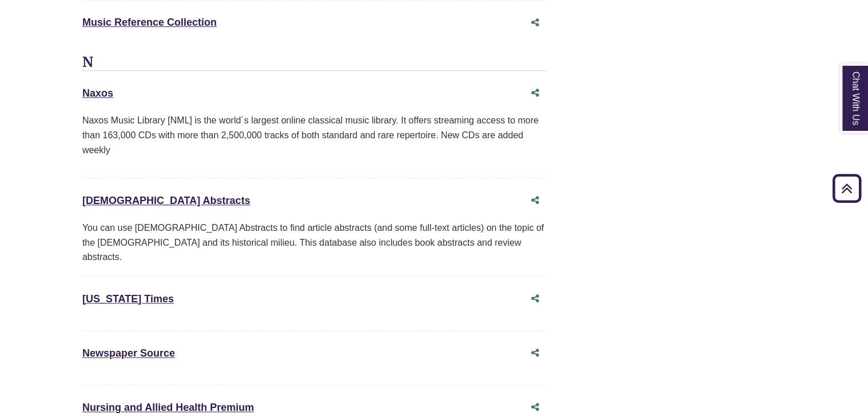  Describe the element at coordinates (315, 63) in the screenshot. I see `h3: N` at that location.